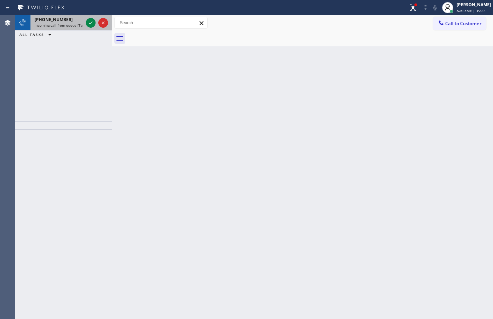  I want to click on input: Search, so click(161, 23).